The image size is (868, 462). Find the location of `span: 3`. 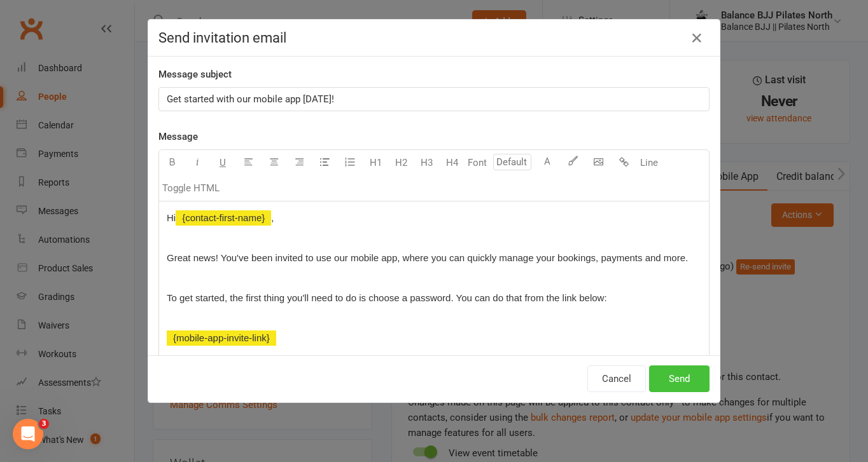

span: 3 is located at coordinates (44, 424).